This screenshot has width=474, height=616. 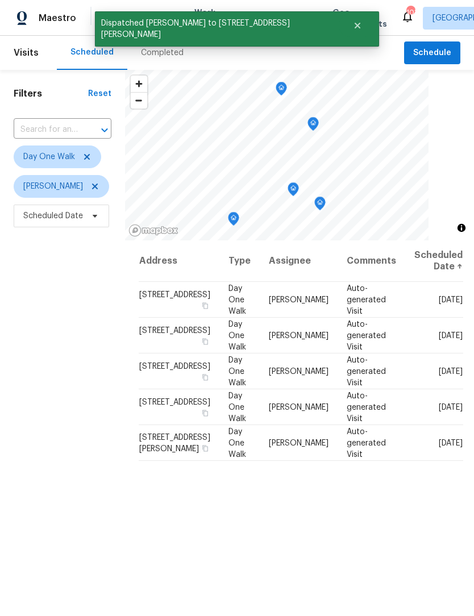 I want to click on div: Scheduled, so click(x=92, y=52).